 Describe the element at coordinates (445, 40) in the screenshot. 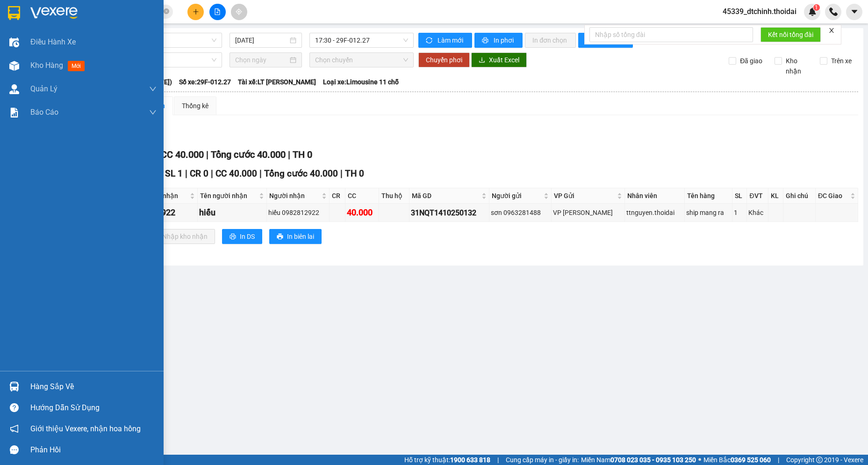

I see `button: syncLàm mới` at that location.